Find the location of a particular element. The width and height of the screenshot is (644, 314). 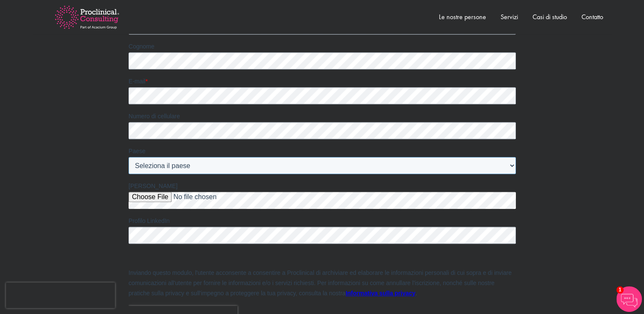

a: Casi di studio is located at coordinates (549, 17).